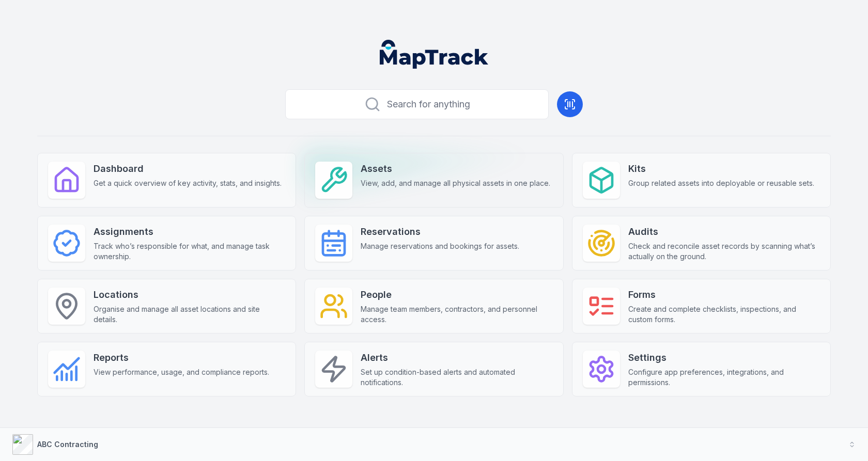 The image size is (868, 461). Describe the element at coordinates (701, 180) in the screenshot. I see `a: KitsGroup related assets into deployable or reusable sets.` at that location.